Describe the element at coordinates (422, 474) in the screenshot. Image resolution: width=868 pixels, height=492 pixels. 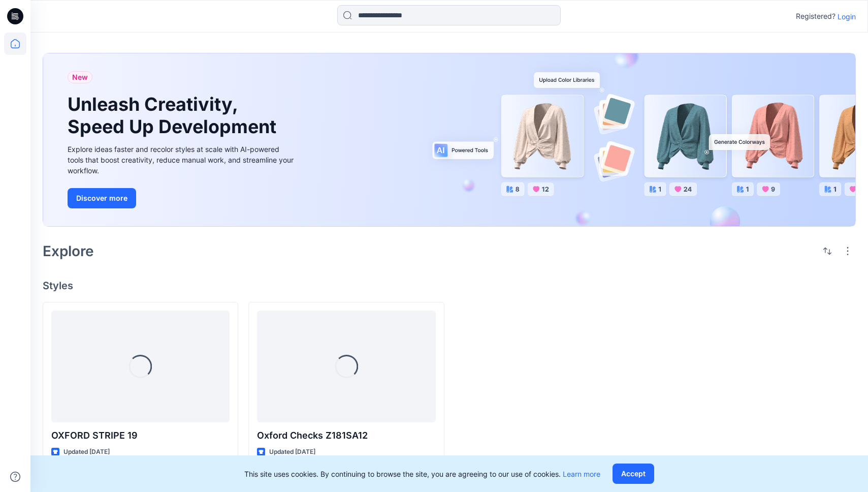
I see `p: This site uses cookies. By continuing to browse the site, you are agreeing to our use of cookies.` at that location.